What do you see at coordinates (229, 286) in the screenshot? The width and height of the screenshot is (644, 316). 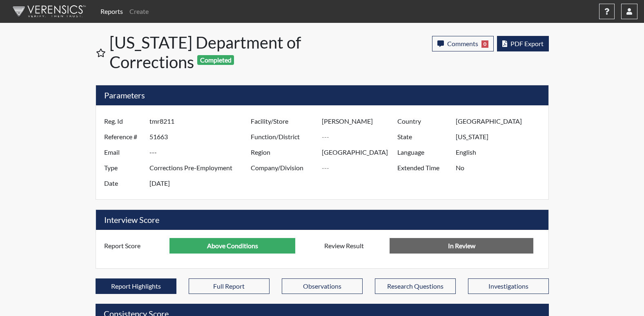 I see `button: Full Report` at bounding box center [229, 286].